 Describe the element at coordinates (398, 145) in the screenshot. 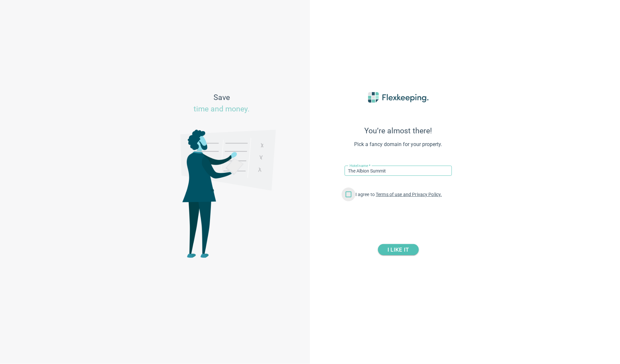

I see `span: Pick a fancy domain for your property.` at that location.